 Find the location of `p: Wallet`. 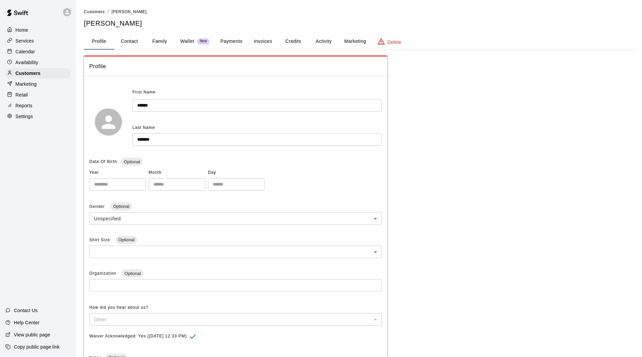

p: Wallet is located at coordinates (187, 41).